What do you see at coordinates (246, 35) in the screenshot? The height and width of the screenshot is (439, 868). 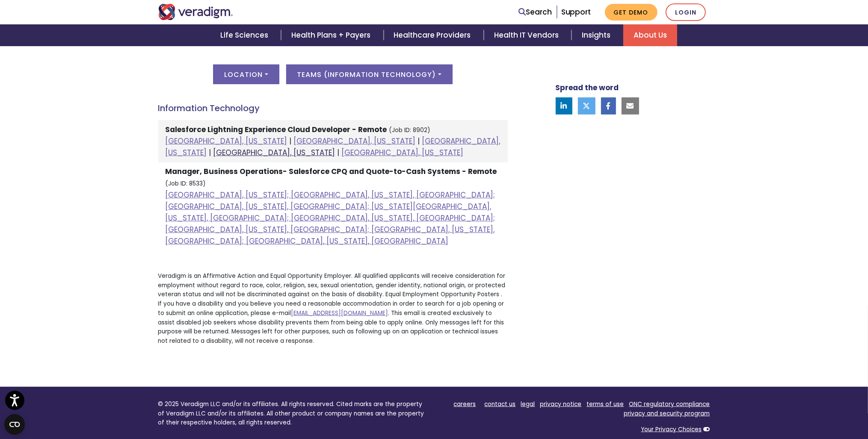 I see `a: Life Sciences` at bounding box center [246, 35].